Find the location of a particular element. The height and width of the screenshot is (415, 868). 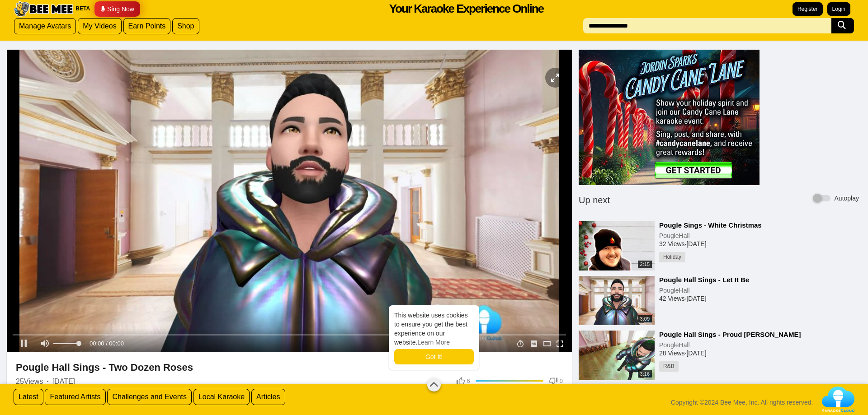

label: Autoplay is located at coordinates (836, 199).